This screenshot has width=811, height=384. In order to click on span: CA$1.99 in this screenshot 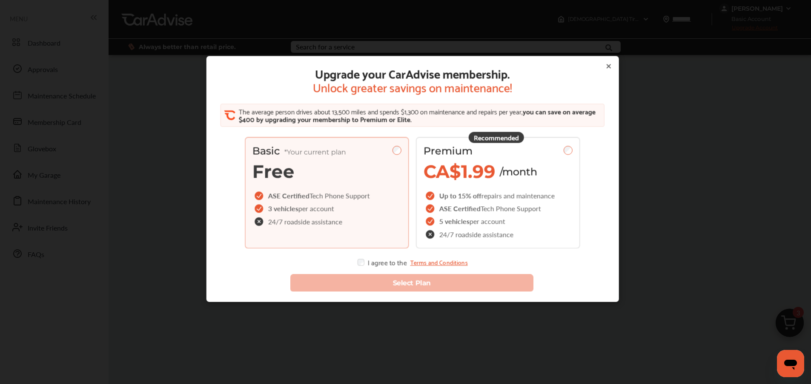, I will do `click(460, 171)`.